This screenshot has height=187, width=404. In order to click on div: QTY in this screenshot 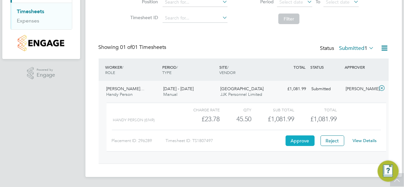, I will do `click(236, 110)`.